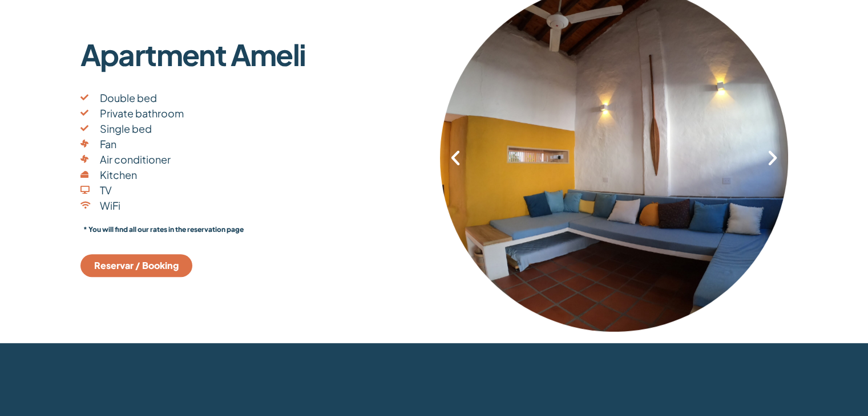 The height and width of the screenshot is (416, 868). What do you see at coordinates (106, 144) in the screenshot?
I see `span: Fan` at bounding box center [106, 144].